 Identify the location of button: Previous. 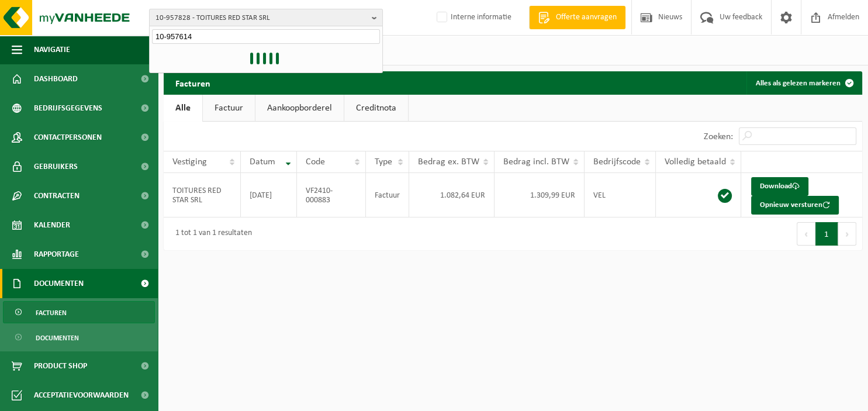
(806, 234).